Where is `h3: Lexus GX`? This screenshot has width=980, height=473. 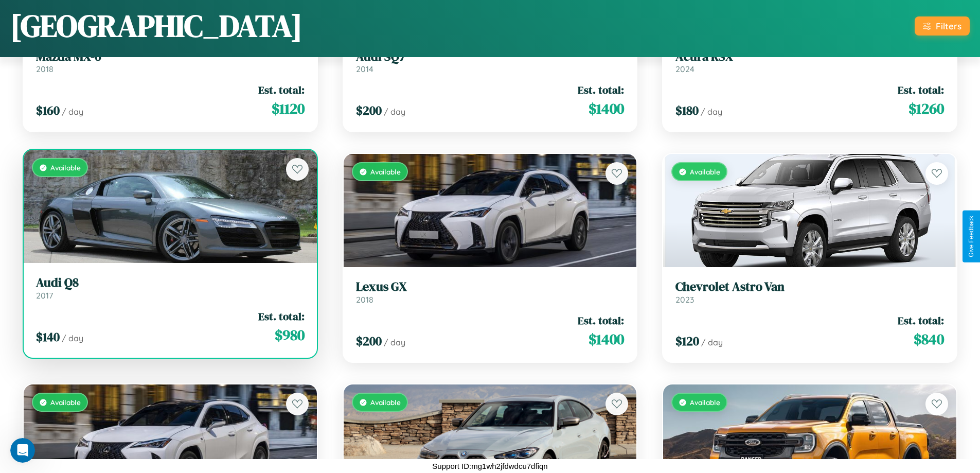 h3: Lexus GX is located at coordinates (490, 286).